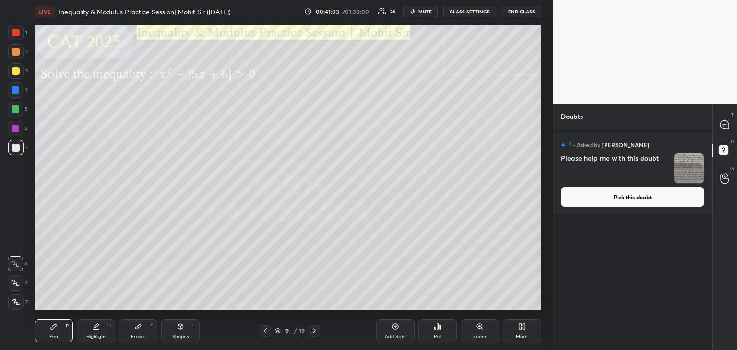  Describe the element at coordinates (425, 12) in the screenshot. I see `span: mute` at that location.